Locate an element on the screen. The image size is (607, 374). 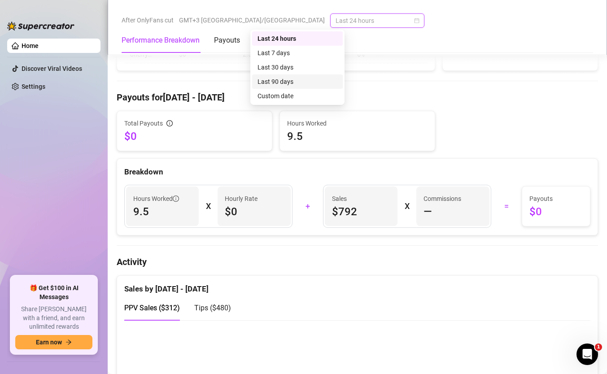
span: arrow-right is located at coordinates (69, 342).